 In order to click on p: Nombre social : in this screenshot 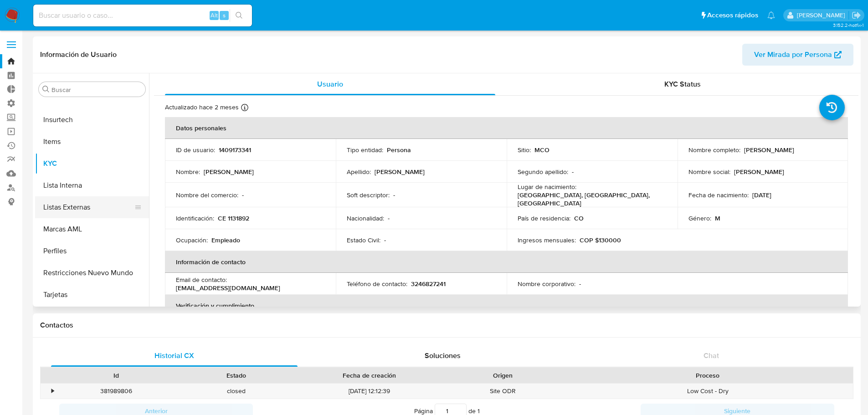, I will do `click(710, 172)`.